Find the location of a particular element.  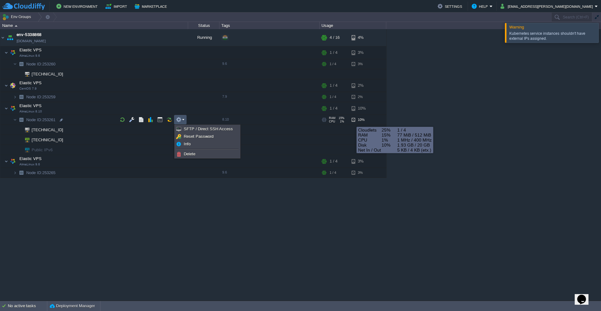

a: Public IPv6 is located at coordinates (42, 150).